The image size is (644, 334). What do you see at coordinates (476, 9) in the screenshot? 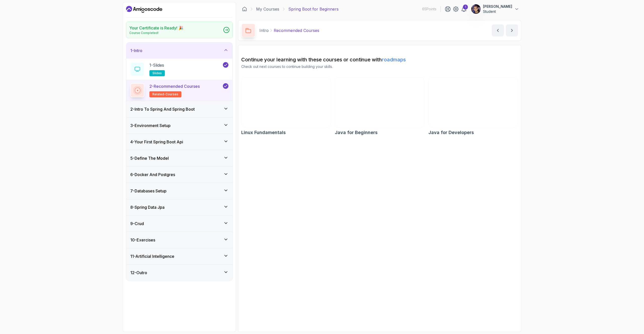
I see `img: user profile image` at bounding box center [476, 9].